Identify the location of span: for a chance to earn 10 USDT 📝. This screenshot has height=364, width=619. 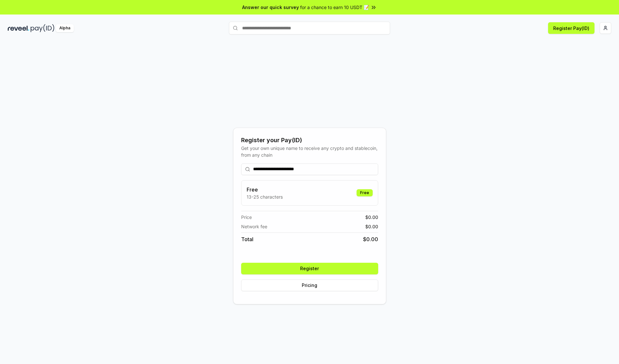
(335, 7).